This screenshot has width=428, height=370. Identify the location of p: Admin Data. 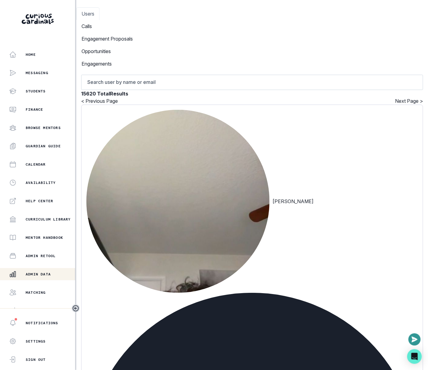
(38, 274).